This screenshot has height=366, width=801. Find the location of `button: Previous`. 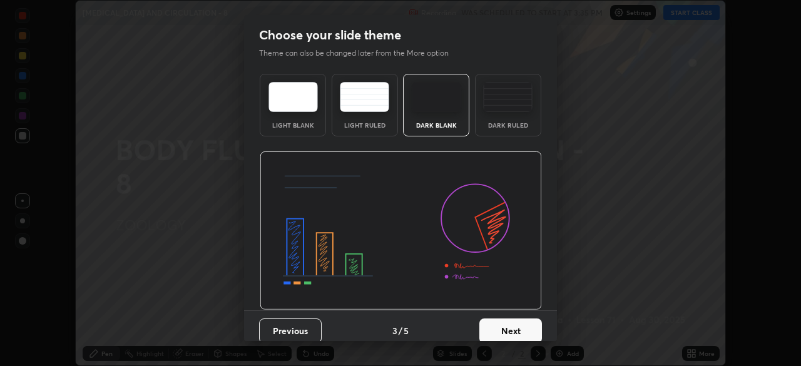

button: Previous is located at coordinates (290, 331).